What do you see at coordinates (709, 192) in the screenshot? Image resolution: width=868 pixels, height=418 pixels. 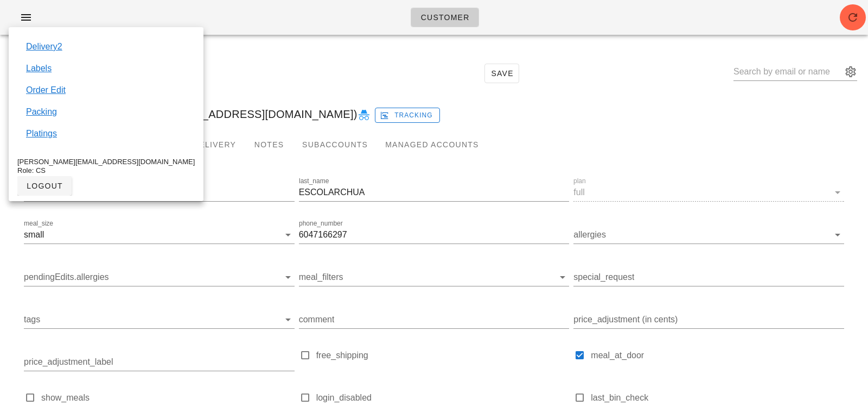 I see `div: planfull` at bounding box center [709, 192].